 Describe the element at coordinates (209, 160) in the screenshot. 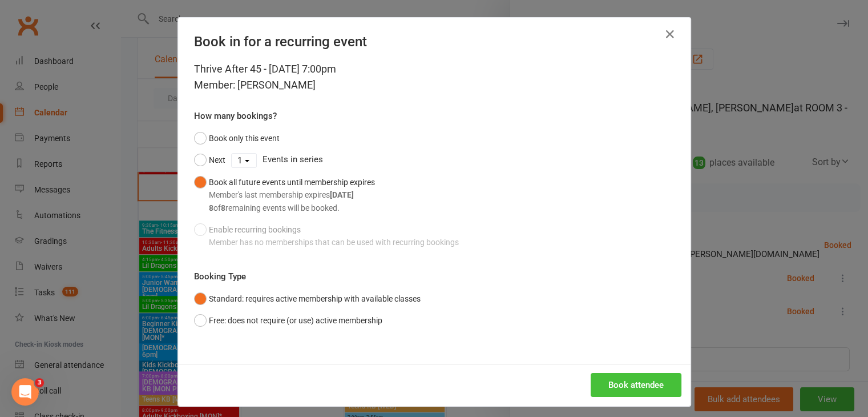

I see `button: Next` at that location.